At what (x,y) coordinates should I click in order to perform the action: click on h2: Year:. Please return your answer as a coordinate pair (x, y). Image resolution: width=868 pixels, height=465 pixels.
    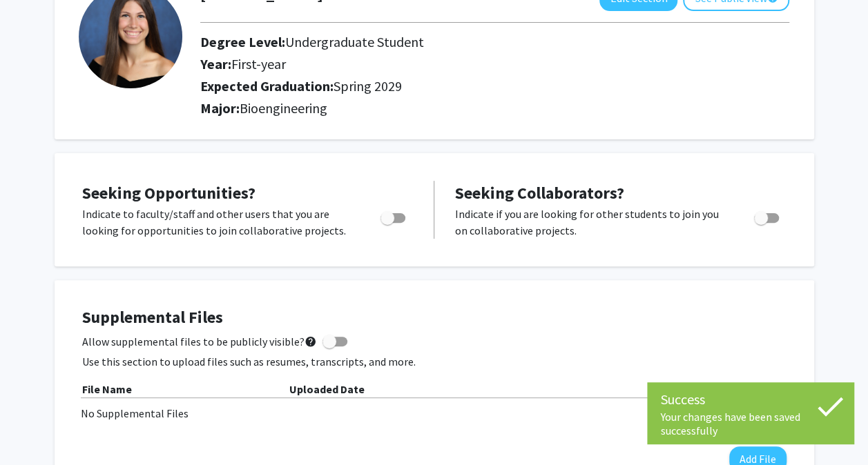
    Looking at the image, I should click on (476, 64).